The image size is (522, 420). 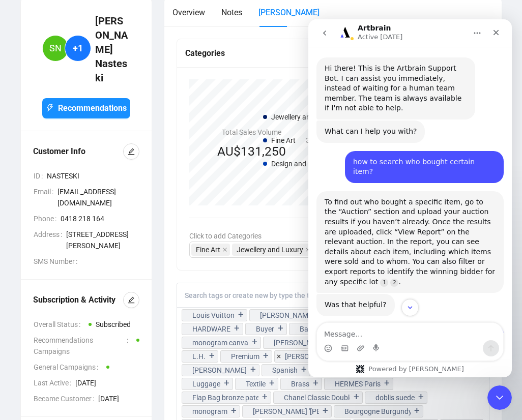 What do you see at coordinates (59, 325) in the screenshot?
I see `span: Overall Status` at bounding box center [59, 325].